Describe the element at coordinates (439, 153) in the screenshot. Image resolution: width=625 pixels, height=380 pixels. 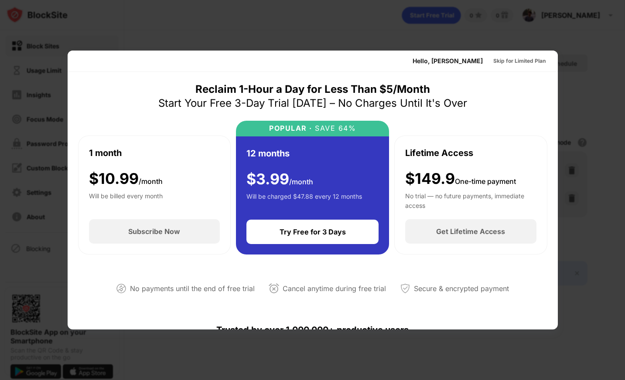
I see `div: Lifetime Access` at that location.